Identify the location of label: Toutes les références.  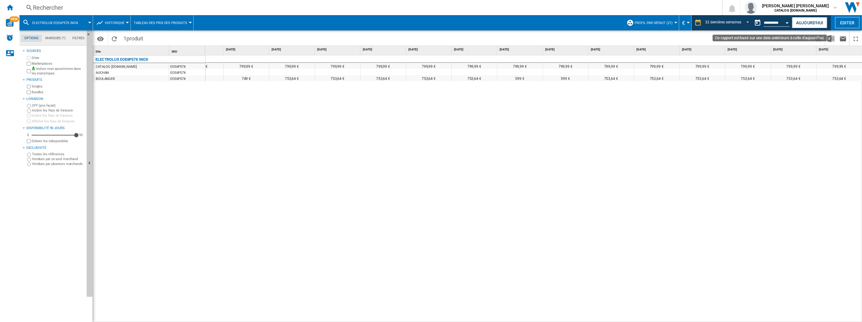
(58, 154).